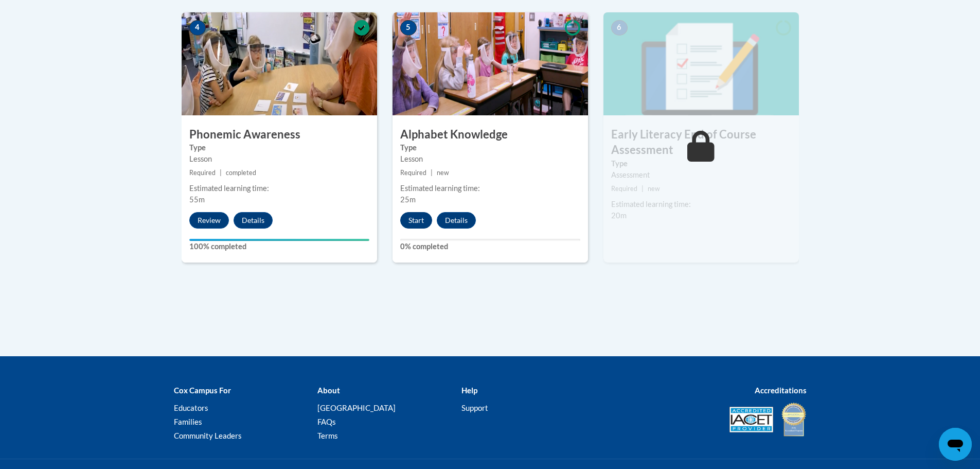 The width and height of the screenshot is (980, 469). What do you see at coordinates (619, 215) in the screenshot?
I see `span: 20m` at bounding box center [619, 215].